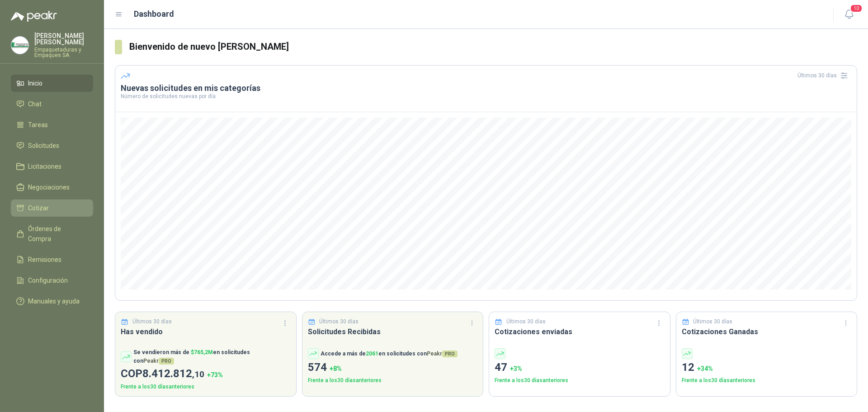 The image size is (868, 412). What do you see at coordinates (824, 75) in the screenshot?
I see `div: Últimos 30 días` at bounding box center [824, 75].